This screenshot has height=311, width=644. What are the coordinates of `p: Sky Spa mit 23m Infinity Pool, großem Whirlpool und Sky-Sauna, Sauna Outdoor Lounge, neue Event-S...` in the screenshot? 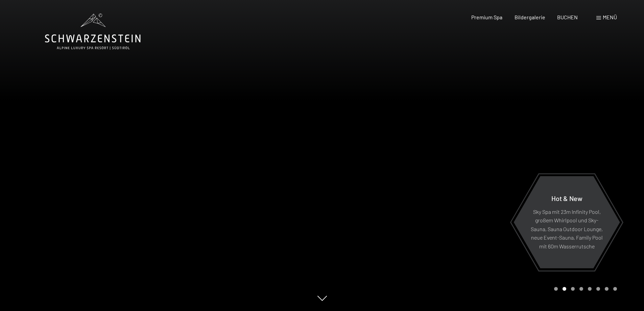 It's located at (566, 229).